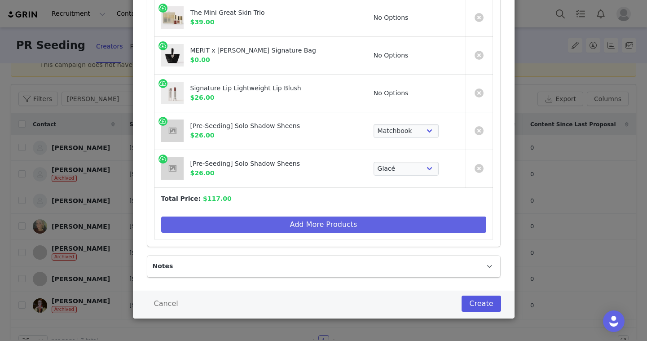  Describe the element at coordinates (203, 22) in the screenshot. I see `span: $39.00` at that location.